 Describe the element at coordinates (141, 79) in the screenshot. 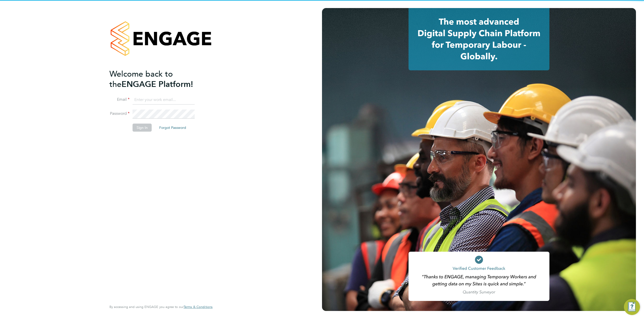

I see `span: Welcome back to the` at that location.